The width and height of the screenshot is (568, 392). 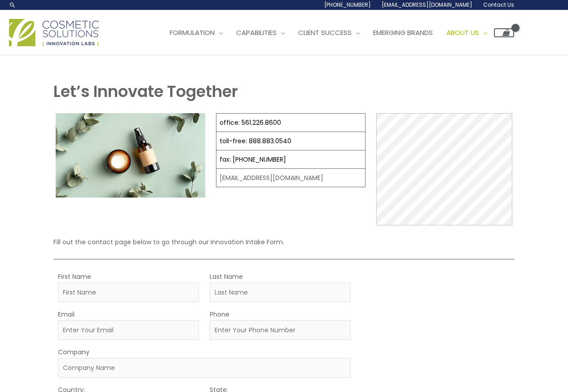 I want to click on p: Fill out the contact page below to go through our Innovation Intake Form., so click(x=284, y=242).